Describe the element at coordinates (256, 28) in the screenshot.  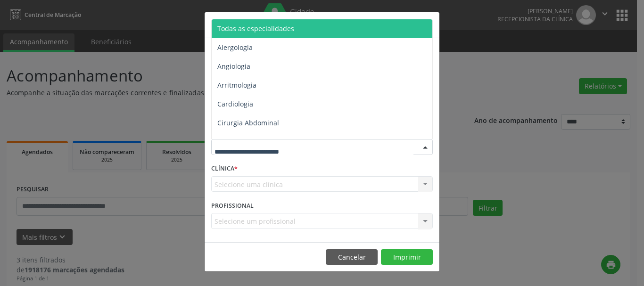
I see `span: Todas as especialidades` at that location.